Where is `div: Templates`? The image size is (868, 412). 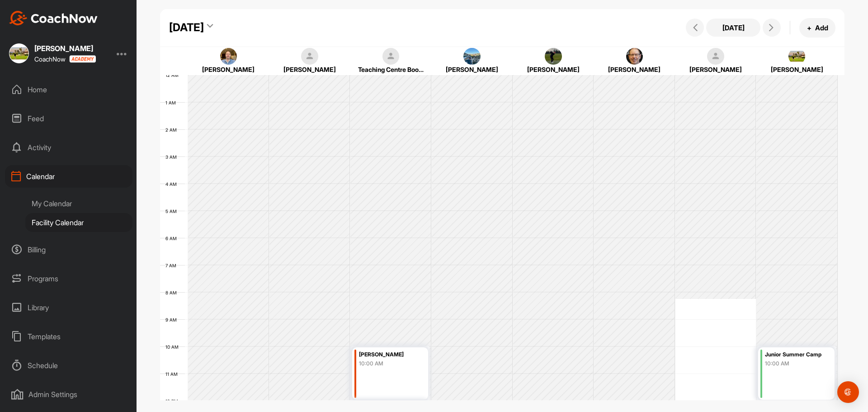
div: Templates is located at coordinates (69, 337).